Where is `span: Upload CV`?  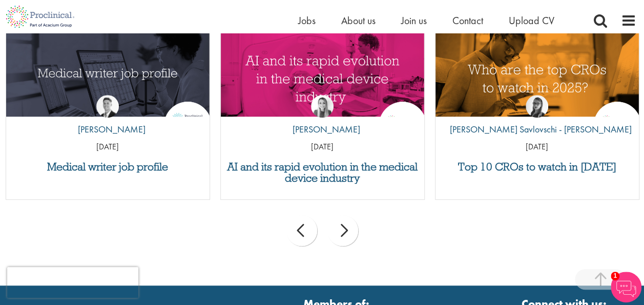
span: Upload CV is located at coordinates (531, 21).